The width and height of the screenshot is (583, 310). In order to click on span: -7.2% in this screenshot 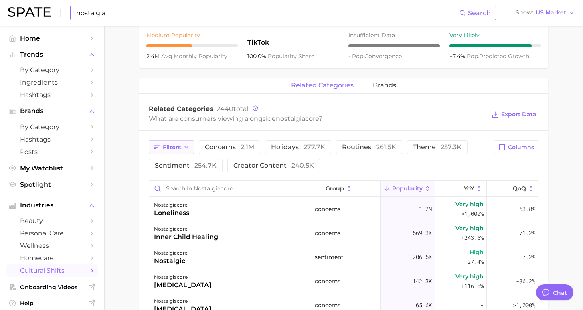, I will do `click(527, 257)`.